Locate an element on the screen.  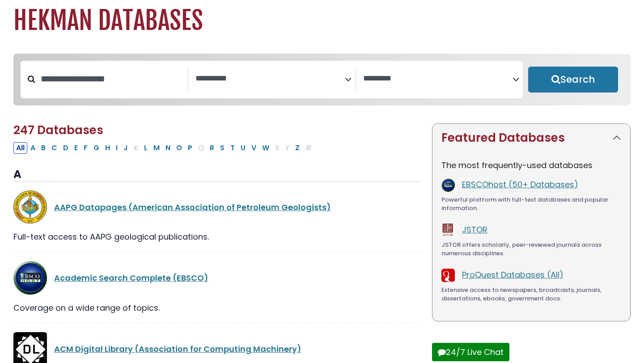
nav: Search filters is located at coordinates (322, 80).